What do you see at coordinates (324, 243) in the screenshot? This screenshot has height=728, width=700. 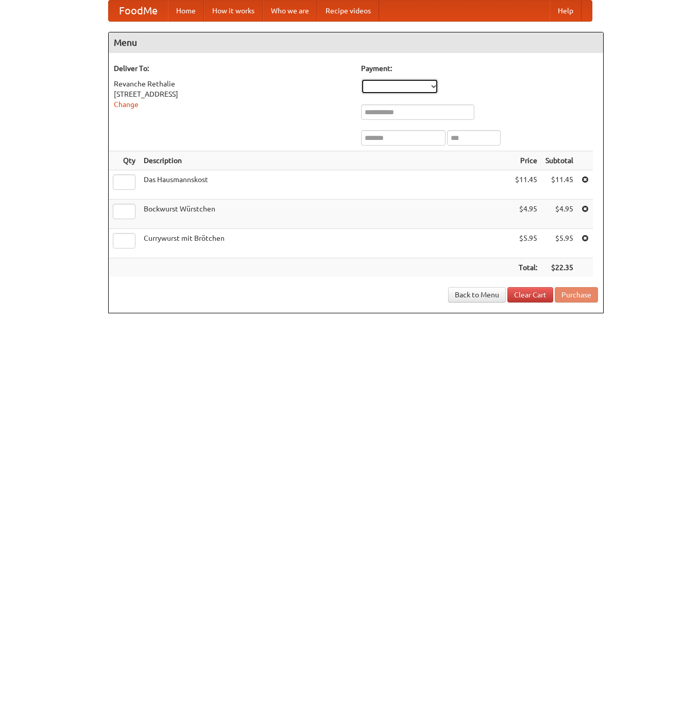 I see `td: Currywurst mit Brötchen` at bounding box center [324, 243].